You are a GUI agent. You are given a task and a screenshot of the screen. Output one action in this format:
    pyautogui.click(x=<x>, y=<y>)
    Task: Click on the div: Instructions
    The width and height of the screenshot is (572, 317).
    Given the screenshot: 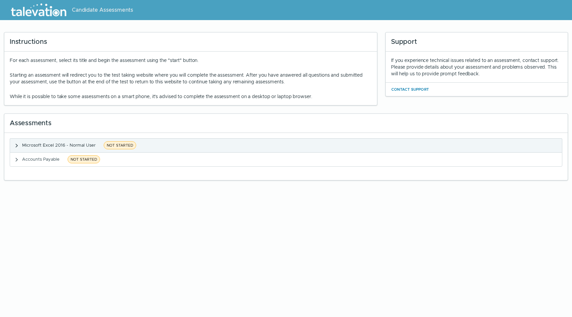 What is the action you would take?
    pyautogui.click(x=191, y=42)
    